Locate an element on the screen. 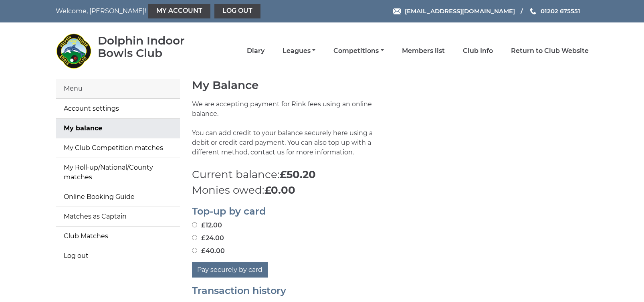  a: My Account is located at coordinates (179, 11).